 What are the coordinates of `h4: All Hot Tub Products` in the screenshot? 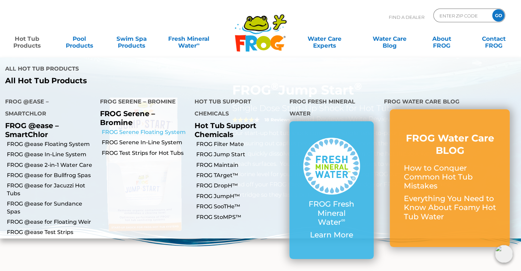 It's located at (130, 70).